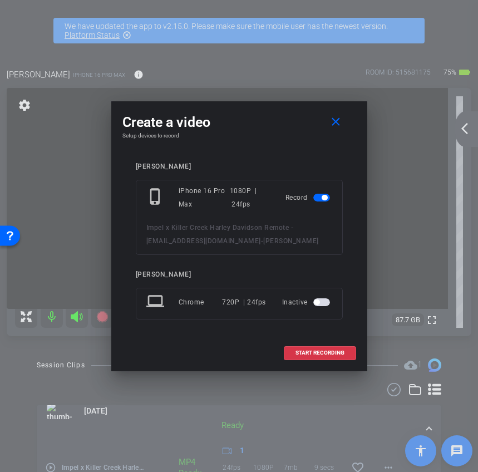  I want to click on mat-icon: phone_iphone, so click(156, 197).